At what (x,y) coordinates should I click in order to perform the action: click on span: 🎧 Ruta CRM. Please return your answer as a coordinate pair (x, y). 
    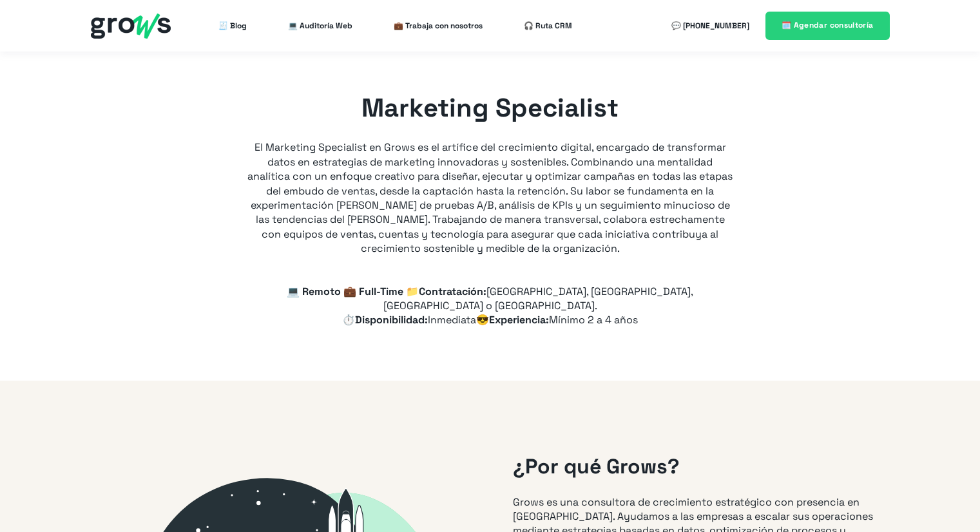
    Looking at the image, I should click on (548, 26).